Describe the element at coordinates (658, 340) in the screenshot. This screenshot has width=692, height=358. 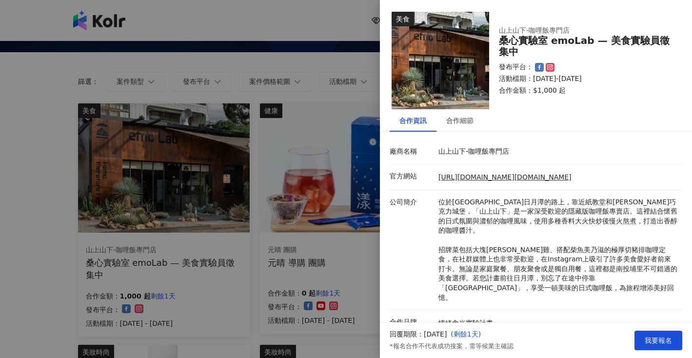
I see `button: 我要報名` at that location.